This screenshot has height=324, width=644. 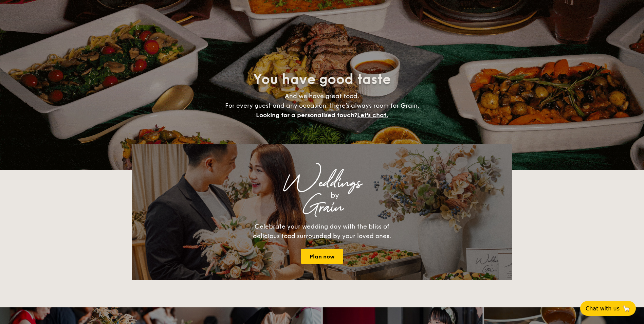 I want to click on div: Loading menus magically..., so click(x=322, y=141).